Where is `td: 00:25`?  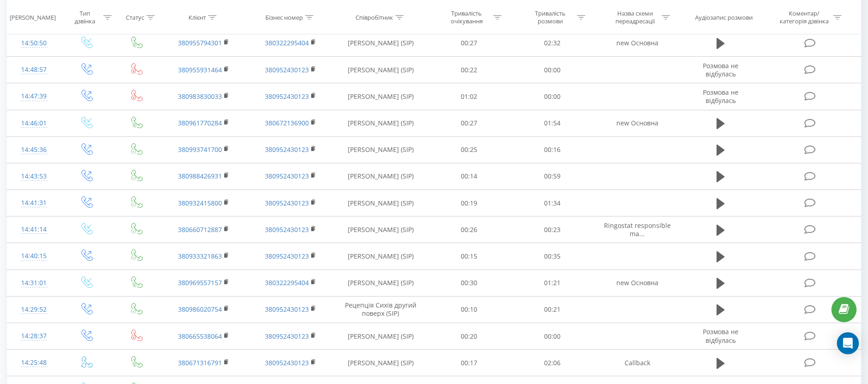 td: 00:25 is located at coordinates (469, 150).